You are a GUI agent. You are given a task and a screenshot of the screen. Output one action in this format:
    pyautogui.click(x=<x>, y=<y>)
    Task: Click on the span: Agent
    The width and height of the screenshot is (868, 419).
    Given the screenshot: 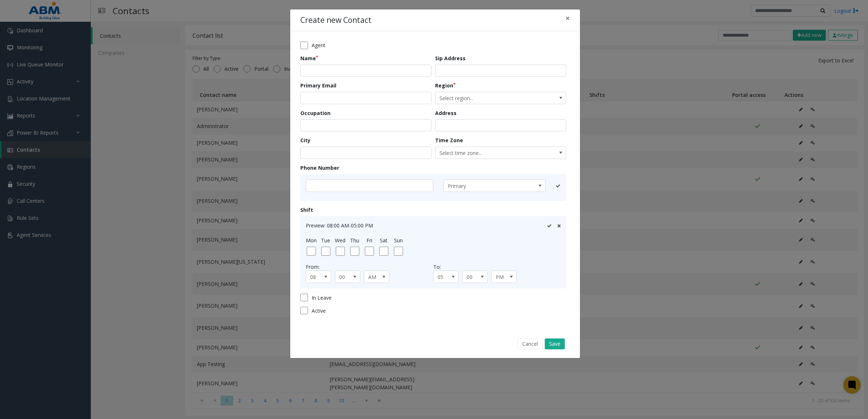 What is the action you would take?
    pyautogui.click(x=319, y=45)
    